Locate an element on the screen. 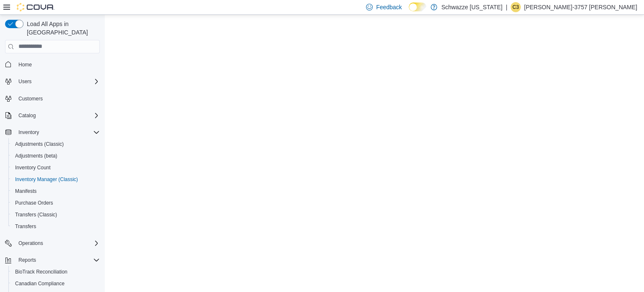 The height and width of the screenshot is (292, 644). a: Home is located at coordinates (25, 65).